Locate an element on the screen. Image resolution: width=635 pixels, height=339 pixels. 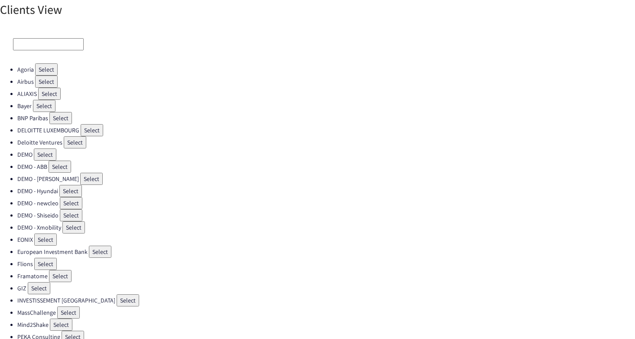
li: DEMO - newcleo is located at coordinates (326, 203).